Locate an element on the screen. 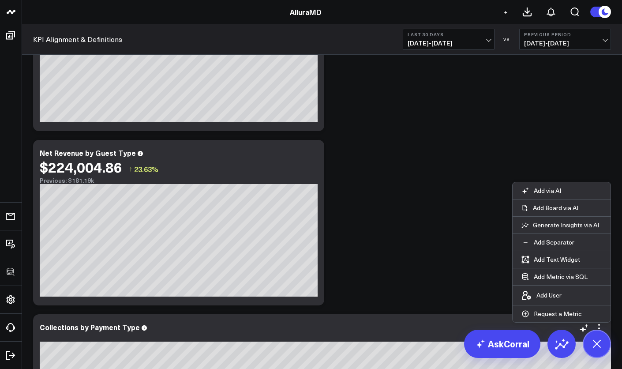  p: Add Board via AI is located at coordinates (556, 208).